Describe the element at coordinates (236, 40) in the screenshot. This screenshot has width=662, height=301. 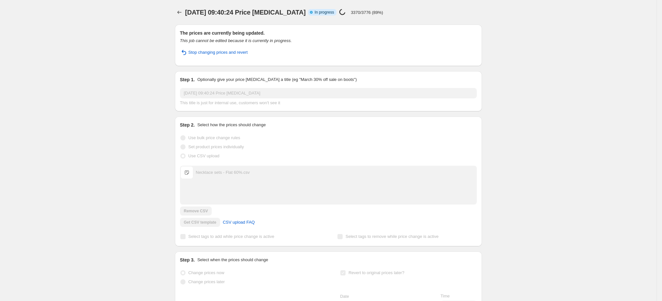
I see `i: This job cannot be edited because it is currently in progress.` at that location.